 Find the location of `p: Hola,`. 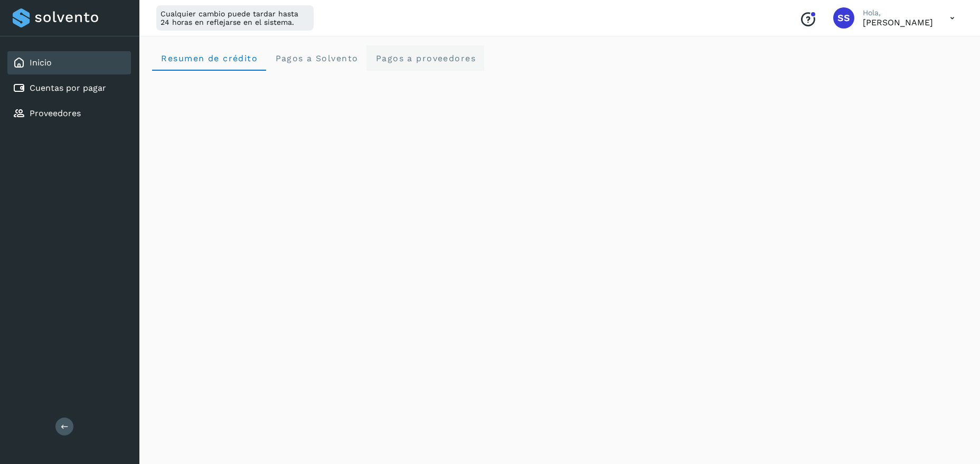

p: Hola, is located at coordinates (897, 13).